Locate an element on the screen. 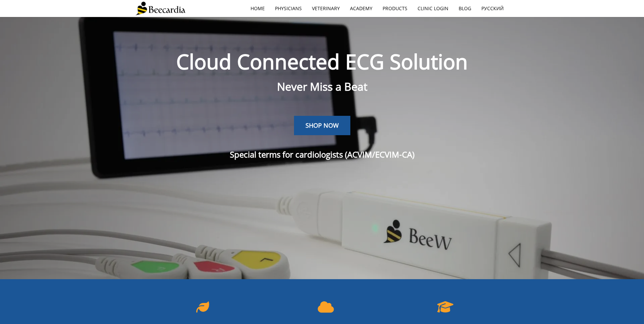 The height and width of the screenshot is (324, 644). span: Special terms for cardiologists (ACVIM/ECVIM-CA) is located at coordinates (322, 154).